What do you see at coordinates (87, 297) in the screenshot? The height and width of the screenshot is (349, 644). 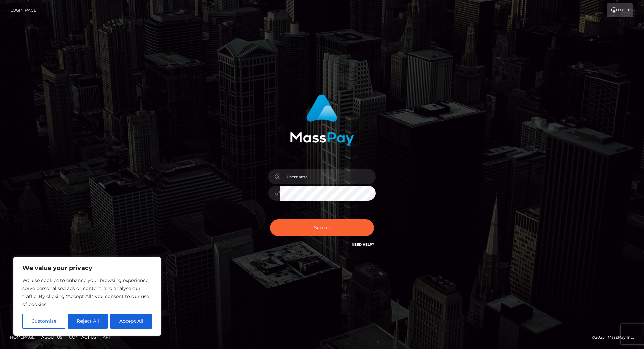 I see `div: We value your privacy` at bounding box center [87, 297].